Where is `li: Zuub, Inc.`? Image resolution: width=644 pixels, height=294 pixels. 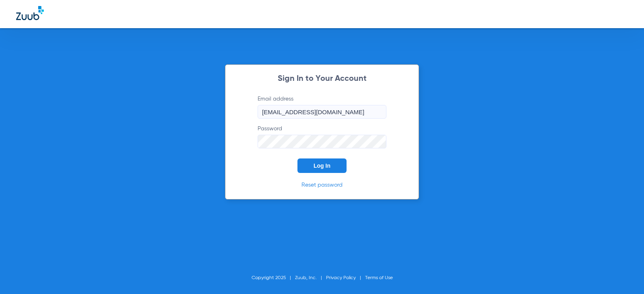
li: Zuub, Inc. is located at coordinates (310, 278).